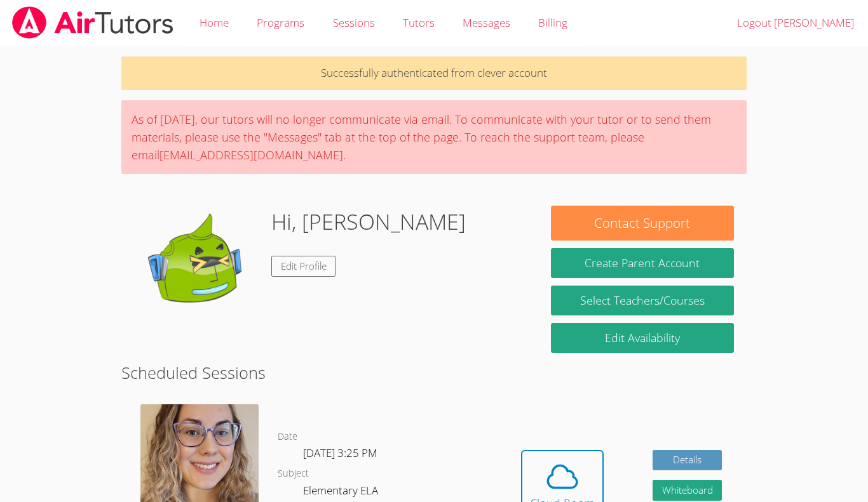 The height and width of the screenshot is (502, 868). Describe the element at coordinates (642, 263) in the screenshot. I see `button: Create Parent Account` at that location.